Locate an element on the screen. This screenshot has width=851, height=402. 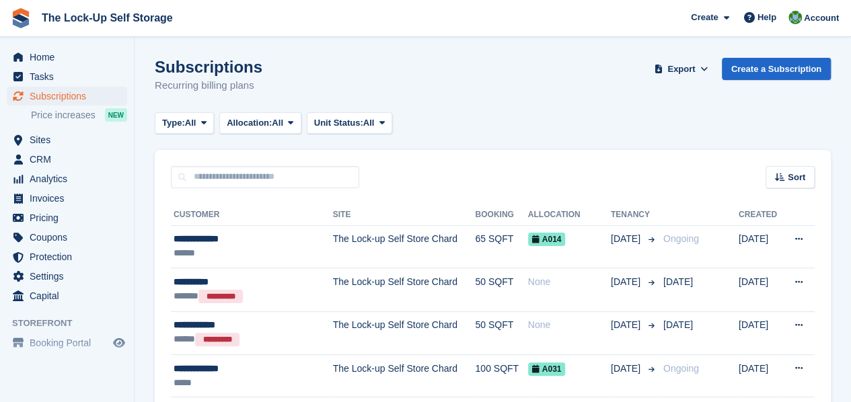
span: Allocation: is located at coordinates (249, 123).